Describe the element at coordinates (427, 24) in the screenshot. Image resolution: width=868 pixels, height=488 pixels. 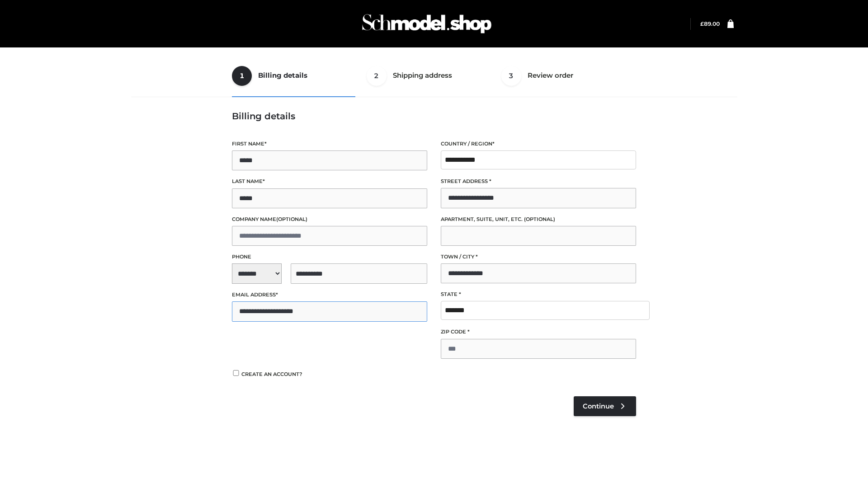
I see `img: Schmodel Admin 964` at that location.